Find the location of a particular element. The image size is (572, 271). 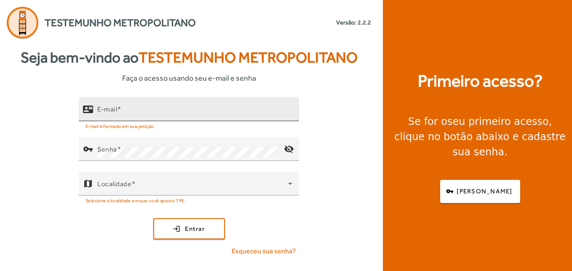

button: Entrar is located at coordinates (189, 228).